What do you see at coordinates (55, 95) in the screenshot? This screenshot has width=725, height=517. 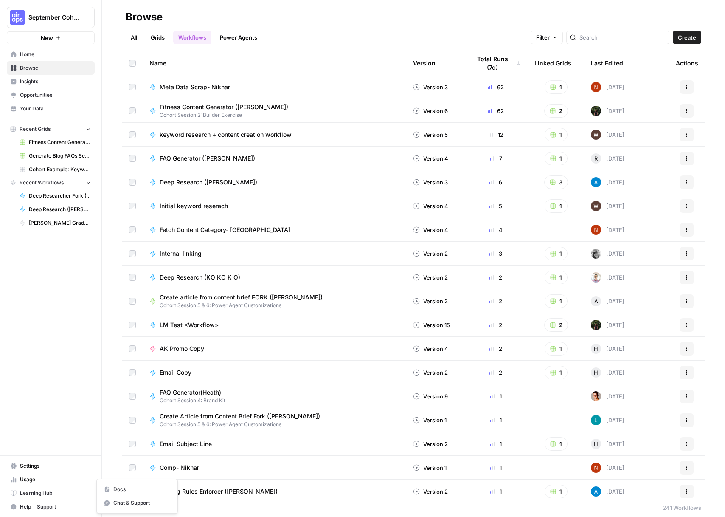 I see `span: Opportunities` at bounding box center [55, 95].